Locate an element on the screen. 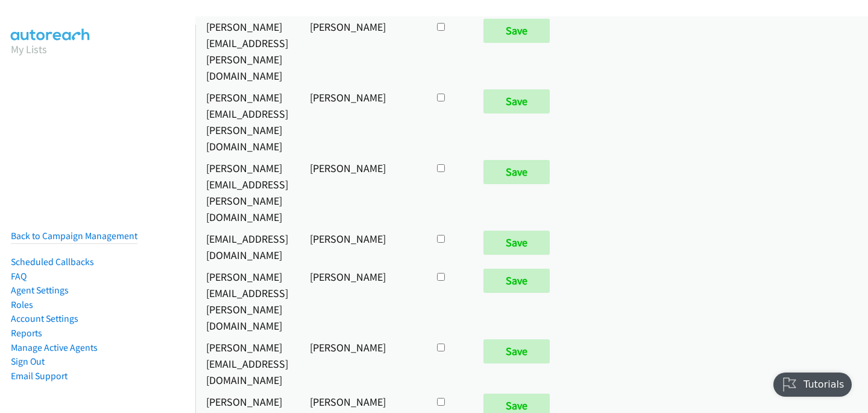 The image size is (868, 413). a: Reports is located at coordinates (26, 333).